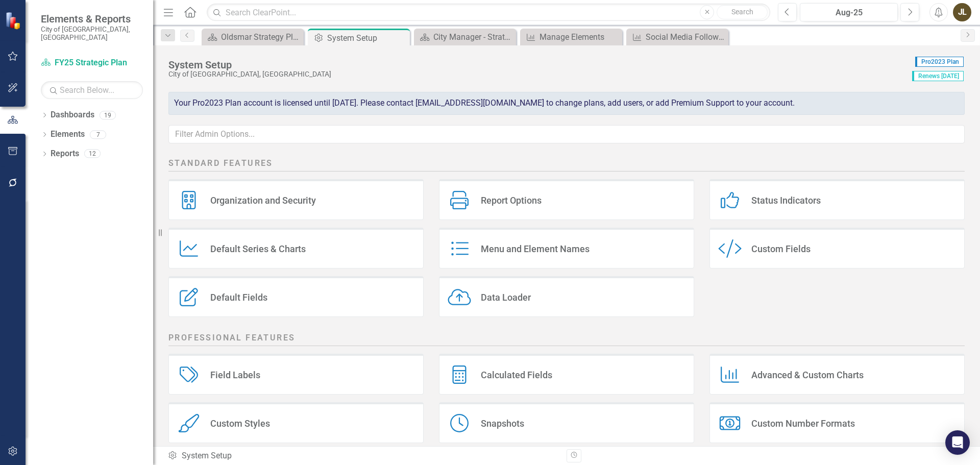 The width and height of the screenshot is (980, 465). Describe the element at coordinates (511, 200) in the screenshot. I see `div: Report Options` at that location.